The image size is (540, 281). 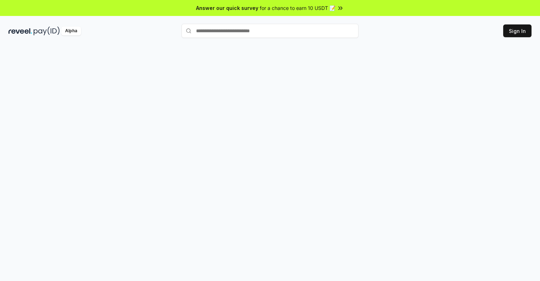 What do you see at coordinates (227, 8) in the screenshot?
I see `span: Answer our quick survey` at bounding box center [227, 8].